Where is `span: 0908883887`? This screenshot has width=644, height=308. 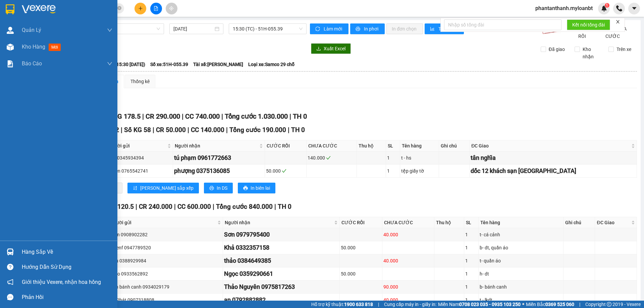 span: 0908883887 is located at coordinates (18, 34).